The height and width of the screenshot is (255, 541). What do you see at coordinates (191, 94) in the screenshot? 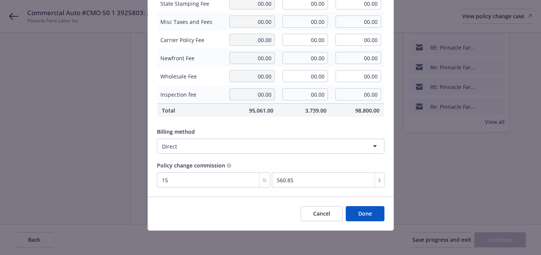
I see `span: Inspection fee` at bounding box center [191, 94].